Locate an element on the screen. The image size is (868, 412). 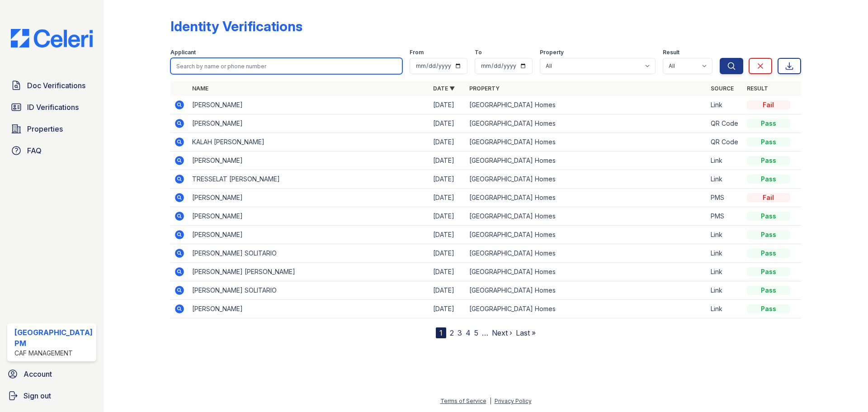
label: From is located at coordinates (416, 53).